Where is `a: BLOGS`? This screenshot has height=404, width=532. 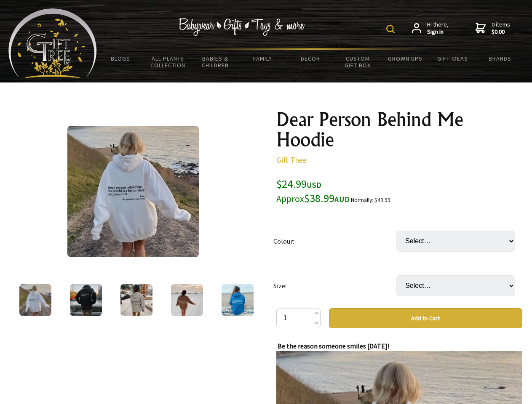 a: BLOGS is located at coordinates (121, 59).